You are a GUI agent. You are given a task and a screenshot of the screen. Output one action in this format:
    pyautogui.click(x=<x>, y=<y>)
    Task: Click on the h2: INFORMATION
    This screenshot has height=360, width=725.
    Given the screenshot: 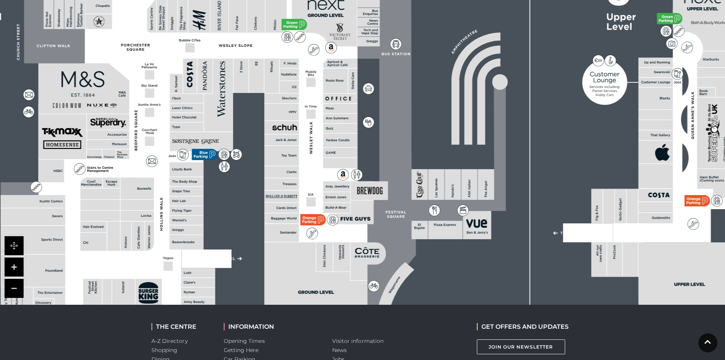 What is the action you would take?
    pyautogui.click(x=272, y=326)
    